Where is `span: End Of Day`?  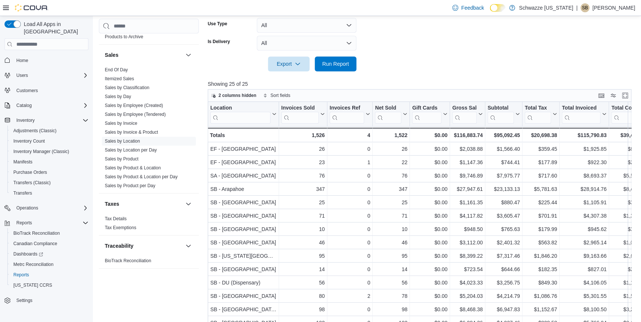
span: End Of Day is located at coordinates (116, 70).